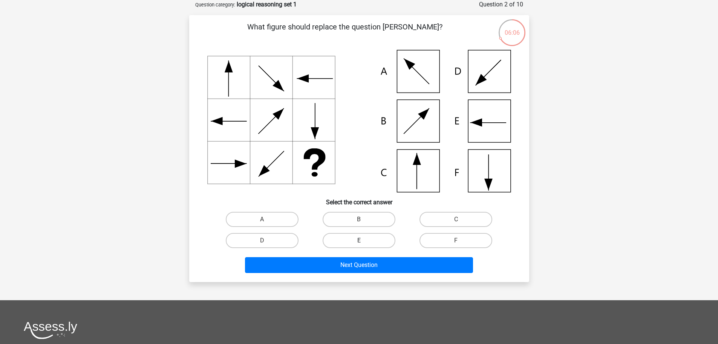 This screenshot has width=718, height=344. I want to click on label: F, so click(456, 240).